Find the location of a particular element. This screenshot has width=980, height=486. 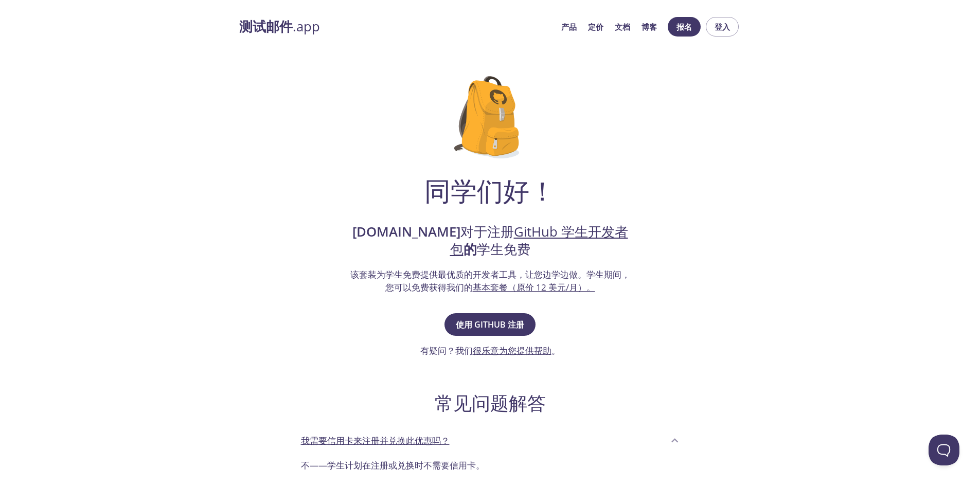

img: github-student-backpack.png is located at coordinates (490, 117).